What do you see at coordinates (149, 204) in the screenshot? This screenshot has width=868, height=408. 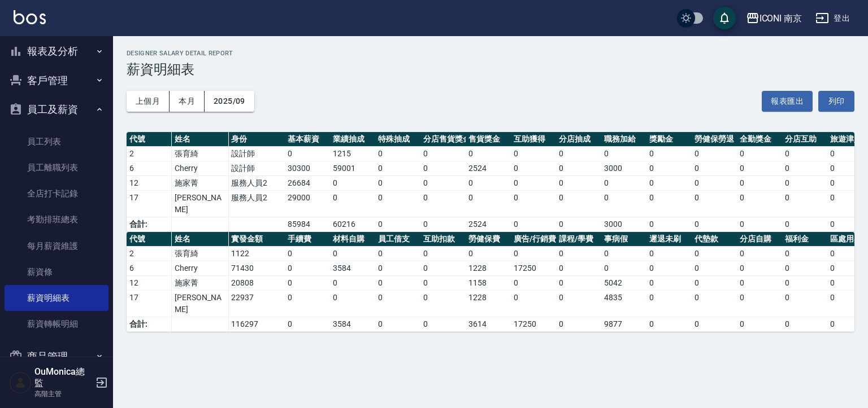 I see `td: 17` at bounding box center [149, 204].